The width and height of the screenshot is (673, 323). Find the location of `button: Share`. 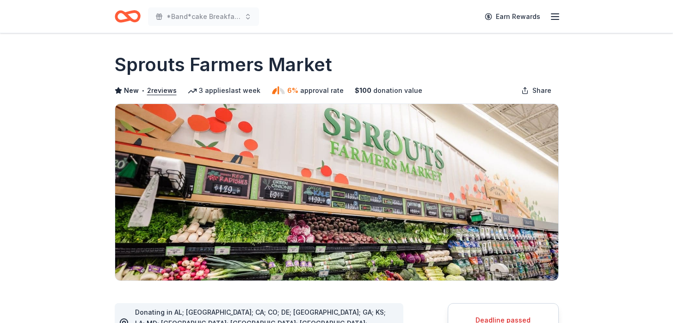

button: Share is located at coordinates (536, 91).